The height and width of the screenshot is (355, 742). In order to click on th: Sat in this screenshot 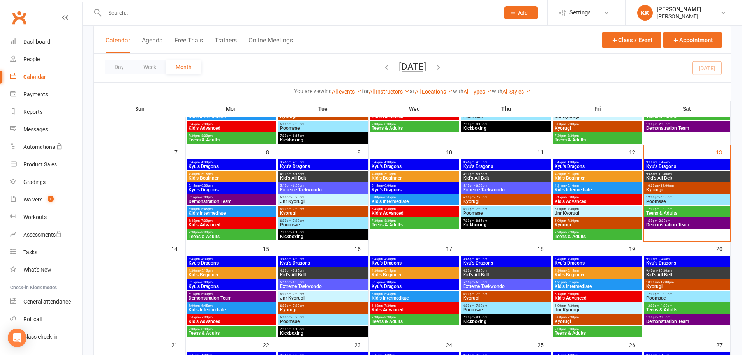, I will do `click(687, 109)`.